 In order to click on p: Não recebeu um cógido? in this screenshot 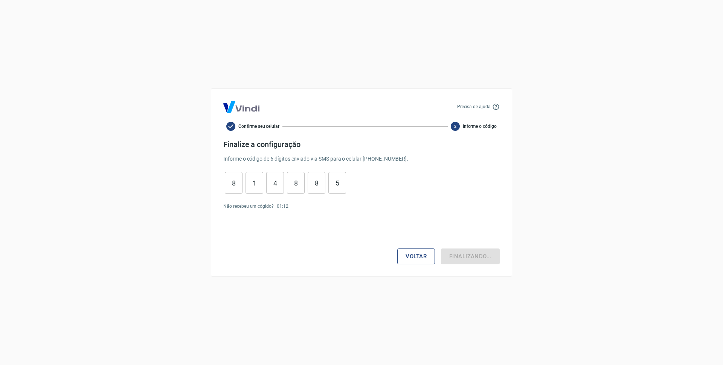, I will do `click(249, 206)`.